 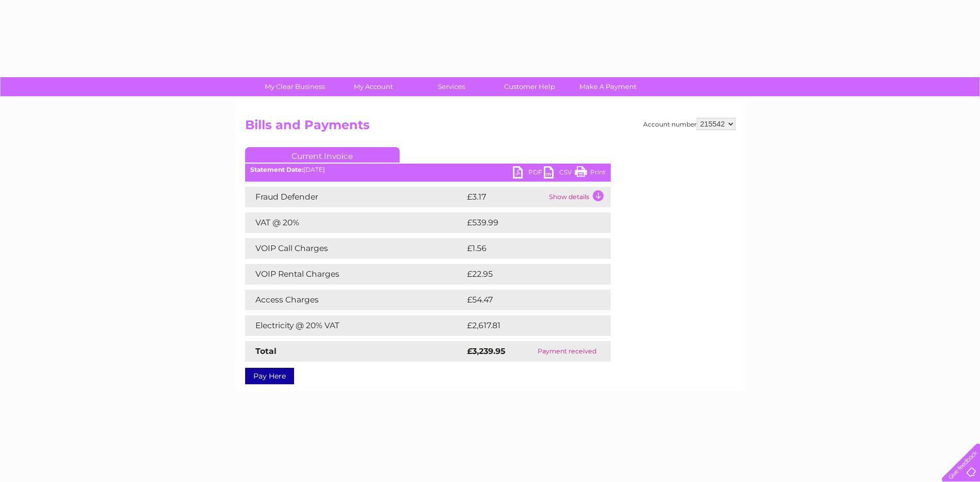 What do you see at coordinates (529, 173) in the screenshot?
I see `a: PDF` at bounding box center [529, 173].